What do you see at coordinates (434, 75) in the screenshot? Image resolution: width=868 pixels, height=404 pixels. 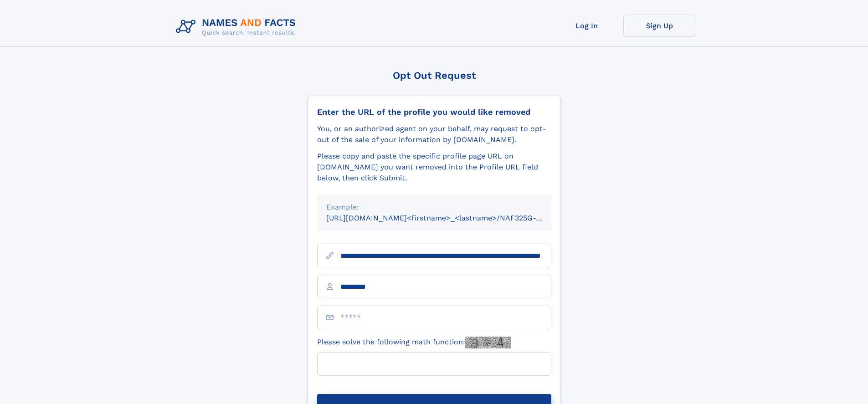 I see `div: Opt Out Request` at bounding box center [434, 75].